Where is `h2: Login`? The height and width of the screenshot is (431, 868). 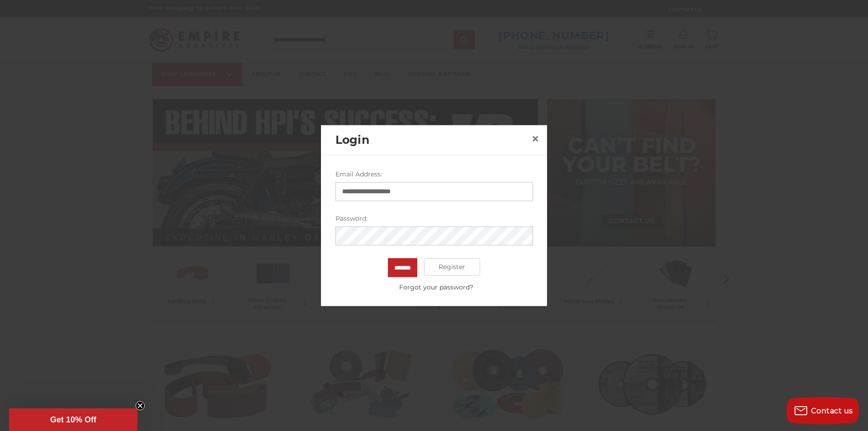
h2: Login is located at coordinates (432, 140).